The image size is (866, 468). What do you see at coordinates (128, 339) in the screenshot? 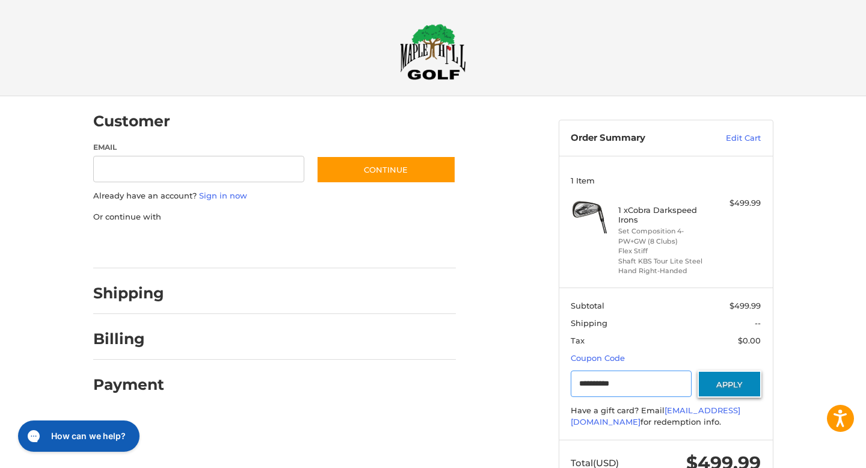
I see `h2: Billing` at bounding box center [128, 339].